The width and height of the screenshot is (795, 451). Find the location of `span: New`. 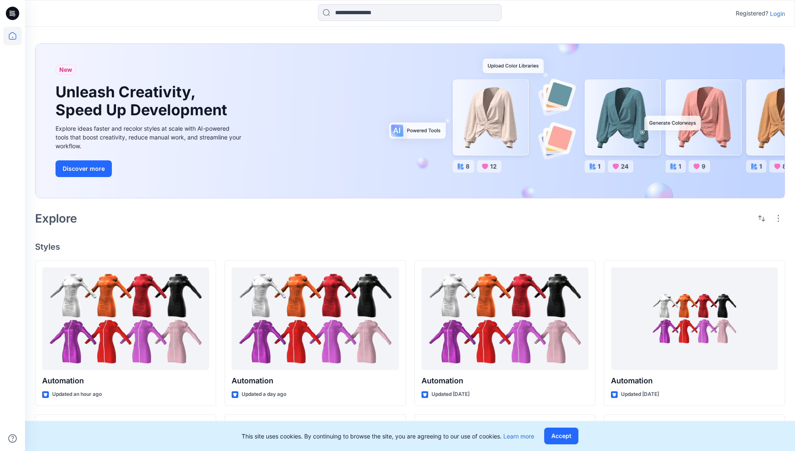

span: New is located at coordinates (66, 70).